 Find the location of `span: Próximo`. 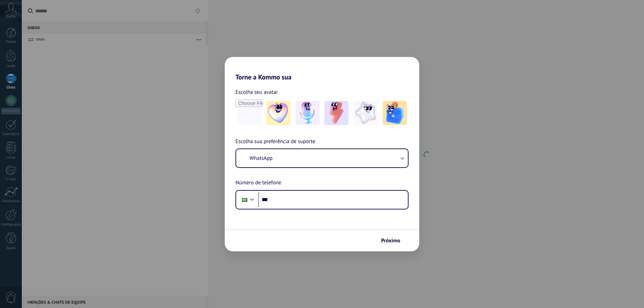

span: Próximo is located at coordinates (391, 240).